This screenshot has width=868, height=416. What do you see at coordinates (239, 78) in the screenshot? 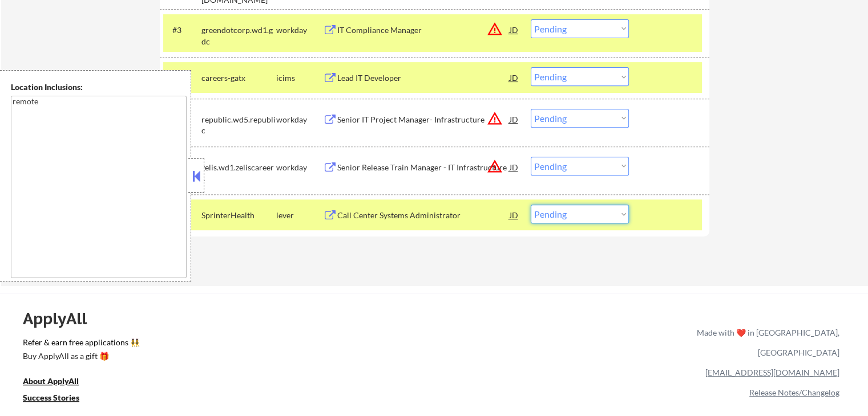
I see `div: careers-gatx` at bounding box center [239, 78].